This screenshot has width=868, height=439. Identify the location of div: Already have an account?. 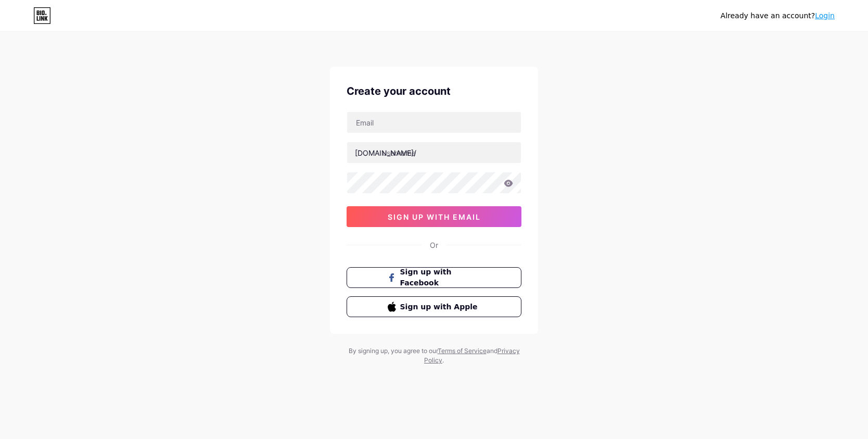
(778, 16).